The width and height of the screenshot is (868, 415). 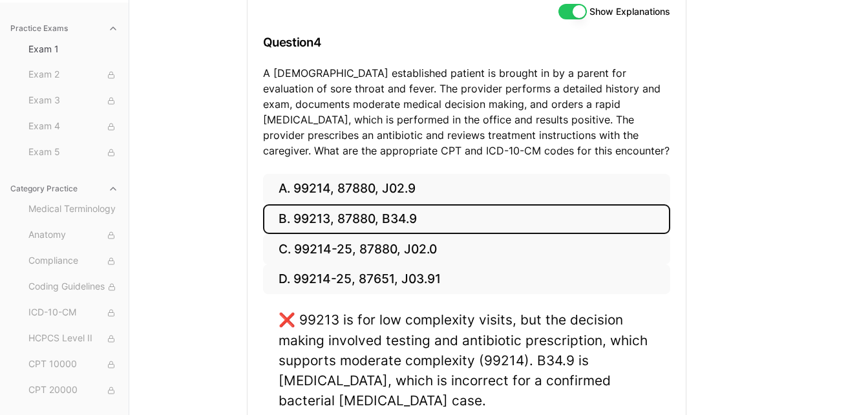 What do you see at coordinates (73, 236) in the screenshot?
I see `button: Anatomy` at bounding box center [73, 236].